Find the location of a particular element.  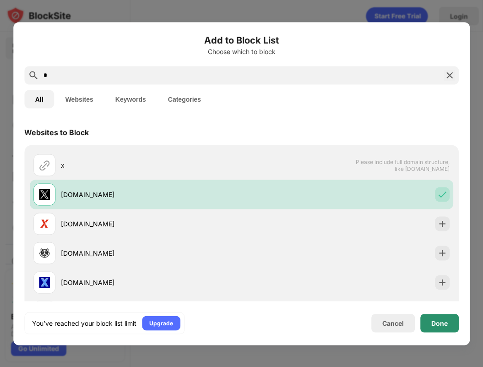

h6: Add to Block List is located at coordinates (242, 40).